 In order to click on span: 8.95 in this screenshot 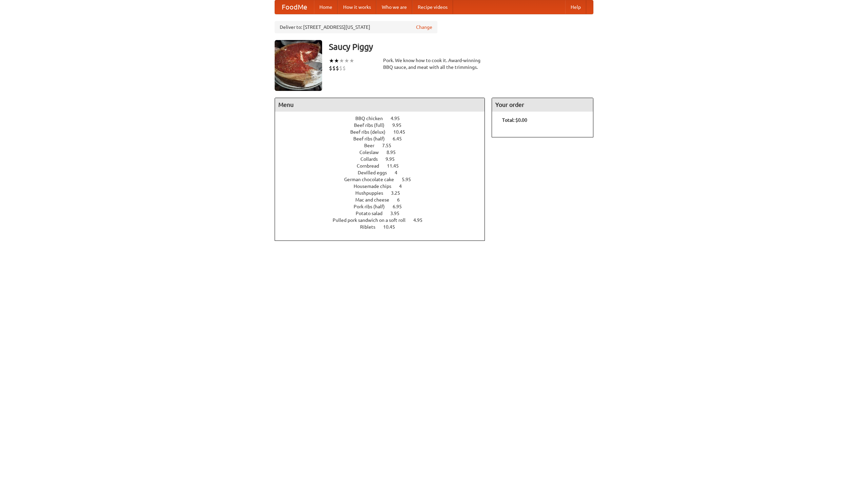, I will do `click(394, 152)`.